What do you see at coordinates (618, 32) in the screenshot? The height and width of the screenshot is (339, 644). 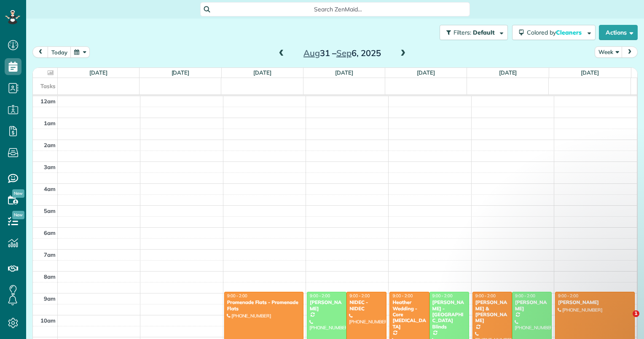 I see `button: Actions` at bounding box center [618, 32].